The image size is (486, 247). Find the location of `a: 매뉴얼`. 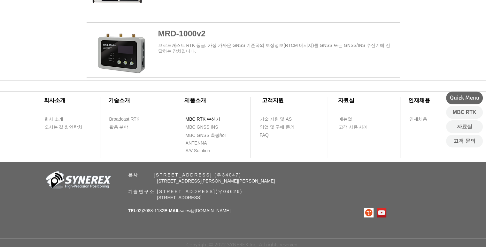

a: 매뉴얼 is located at coordinates (356, 119).